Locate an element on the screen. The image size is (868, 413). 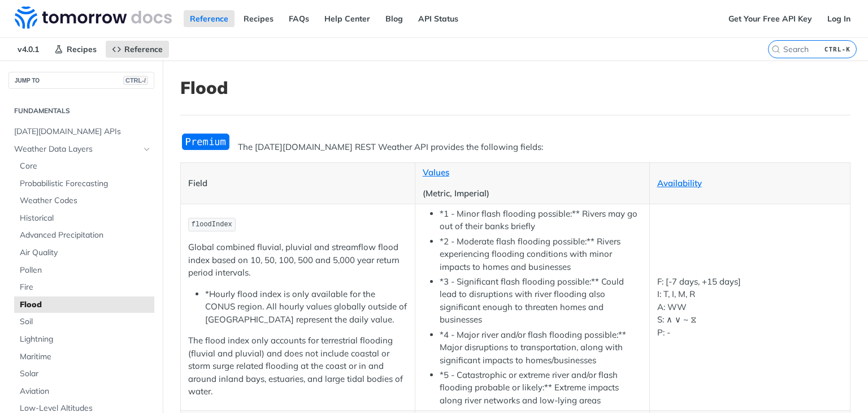
span: Probabilistic Forecasting is located at coordinates (85, 184).